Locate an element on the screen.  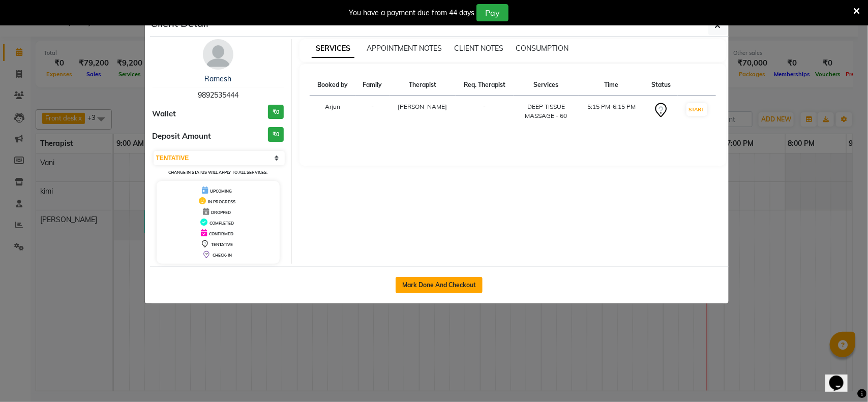
th: Family is located at coordinates (372, 85).